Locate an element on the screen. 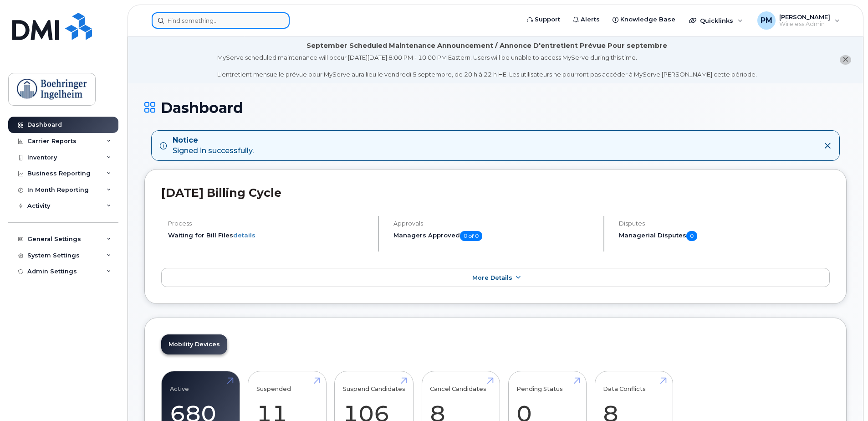 The height and width of the screenshot is (421, 868). button: close notification is located at coordinates (845, 60).